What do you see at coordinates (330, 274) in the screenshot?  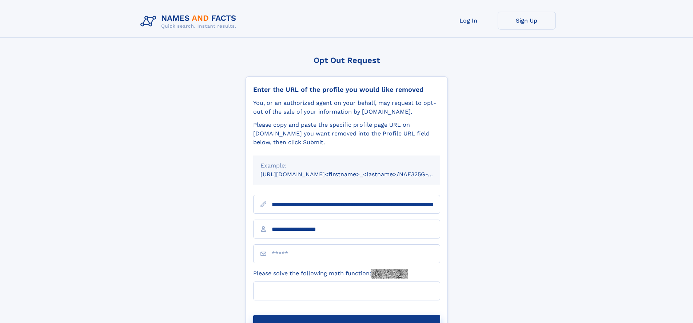 I see `label: Please solve the following math function:` at bounding box center [330, 274].